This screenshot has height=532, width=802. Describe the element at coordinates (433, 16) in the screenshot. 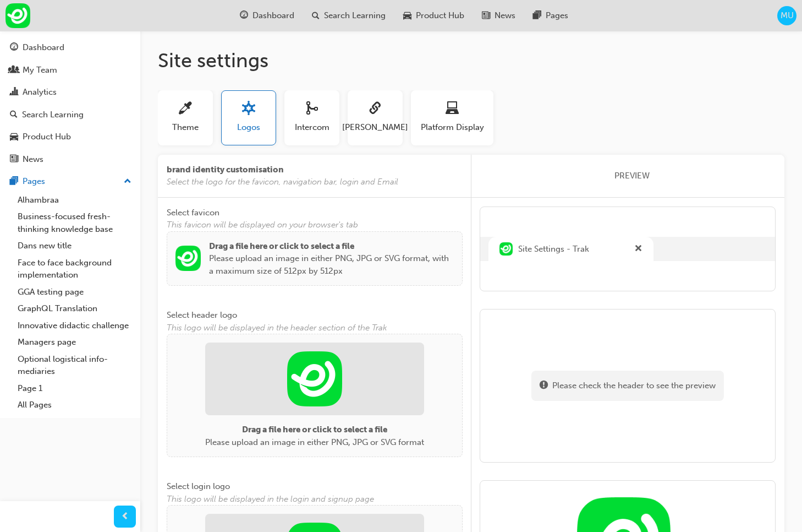

I see `a: car-iconProduct Hub` at that location.